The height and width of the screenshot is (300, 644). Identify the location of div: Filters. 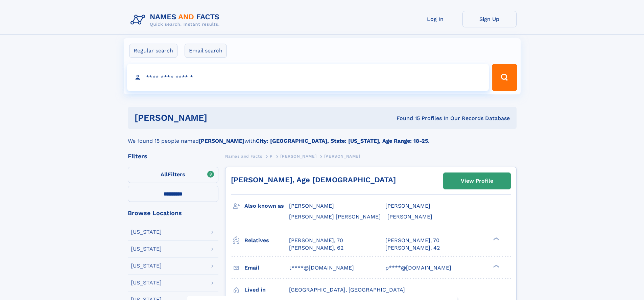
(173, 157).